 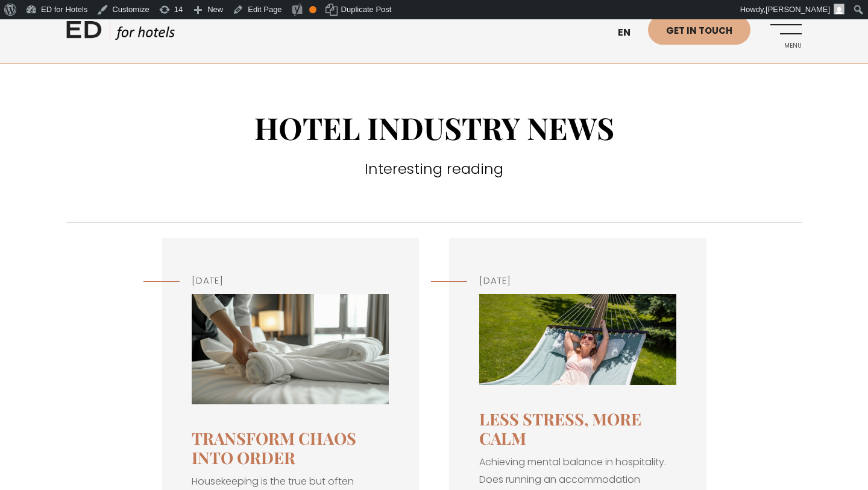 I want to click on span: Menu, so click(x=785, y=46).